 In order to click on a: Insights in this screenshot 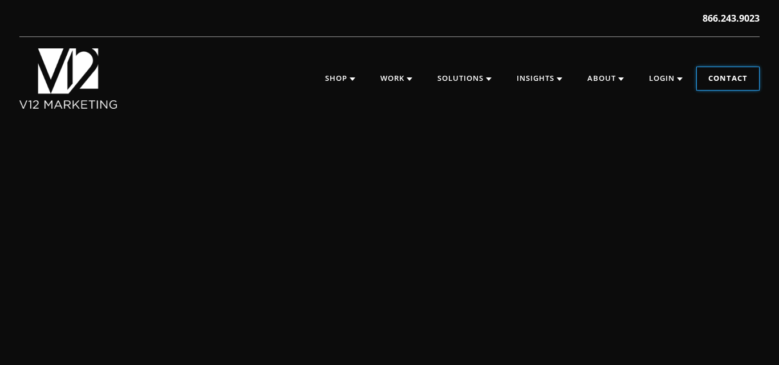, I will do `click(539, 79)`.